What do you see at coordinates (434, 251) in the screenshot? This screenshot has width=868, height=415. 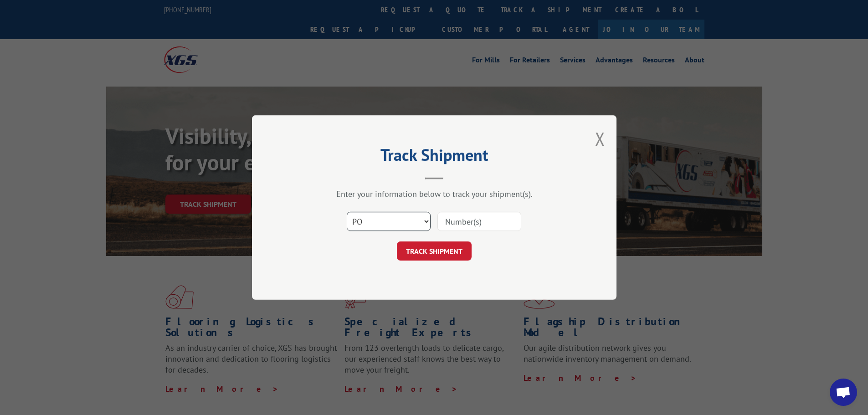 I see `button: TRACK SHIPMENT` at bounding box center [434, 251].